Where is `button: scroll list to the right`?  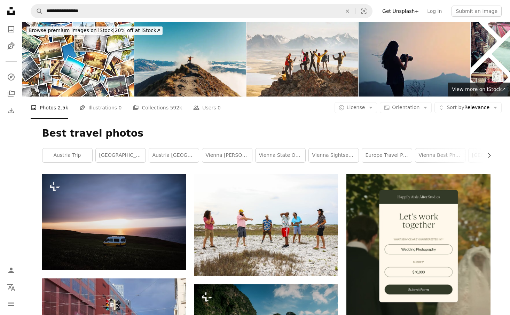
button: scroll list to the right is located at coordinates (487, 155).